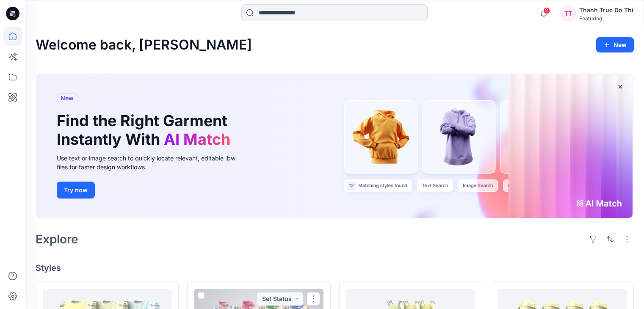  I want to click on div: Featuring, so click(607, 18).